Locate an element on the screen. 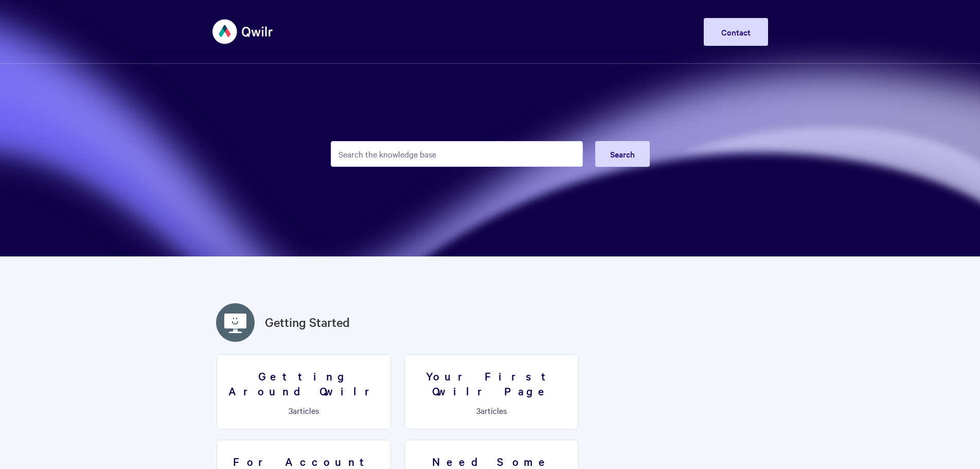  img: Qwilr Help Center is located at coordinates (243, 32).